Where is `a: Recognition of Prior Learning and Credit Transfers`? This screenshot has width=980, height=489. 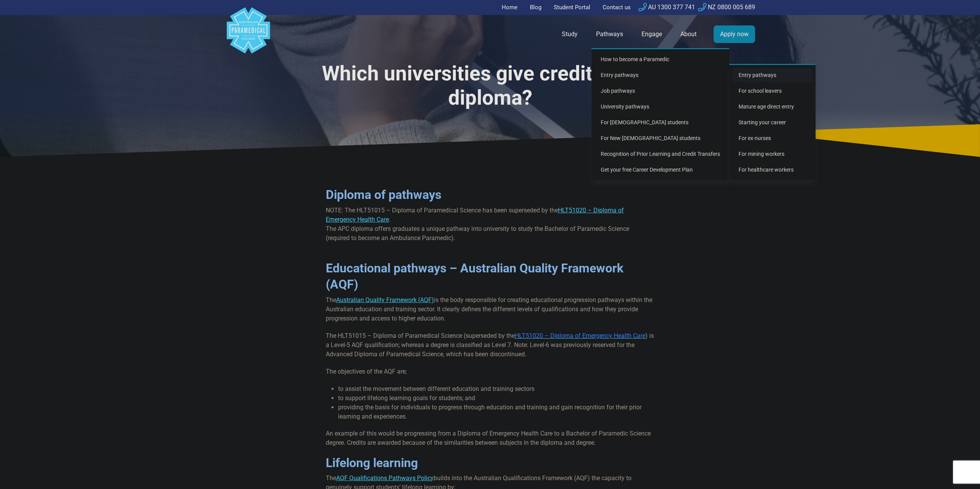
a: Recognition of Prior Learning and Credit Transfers is located at coordinates (660, 154).